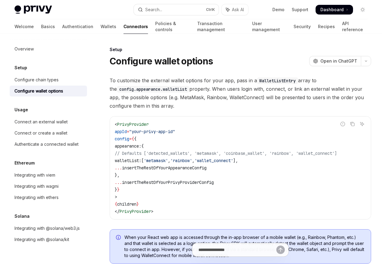  I want to click on div: Connect an external wallet, so click(41, 122).